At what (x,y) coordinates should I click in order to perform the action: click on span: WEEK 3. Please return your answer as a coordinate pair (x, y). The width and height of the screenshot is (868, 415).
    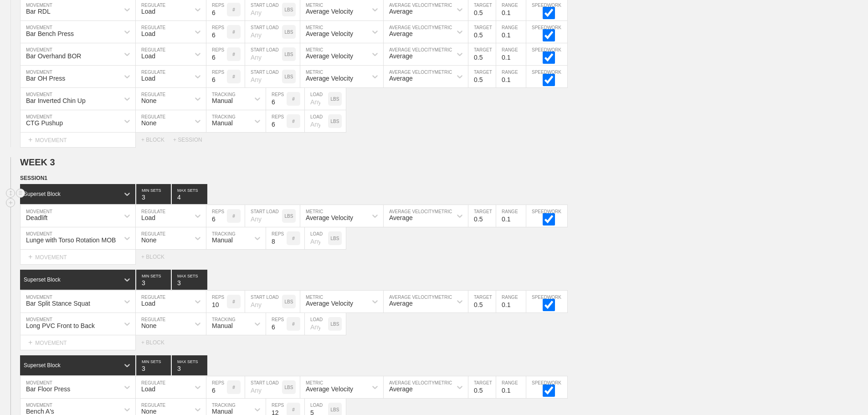
    Looking at the image, I should click on (38, 162).